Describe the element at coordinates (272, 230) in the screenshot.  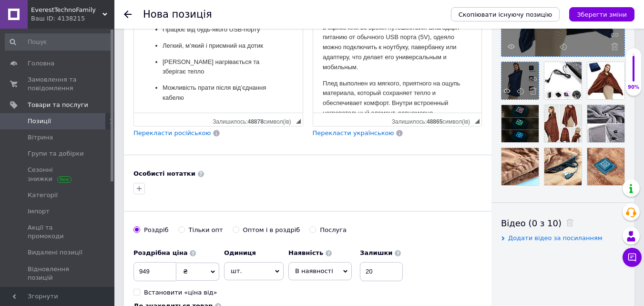
I see `div: Оптом і в роздріб` at that location.